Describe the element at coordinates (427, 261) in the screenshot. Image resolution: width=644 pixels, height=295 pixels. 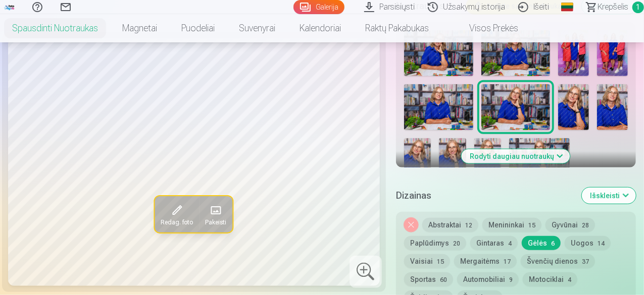
I see `button: Vaisiai15` at that location.